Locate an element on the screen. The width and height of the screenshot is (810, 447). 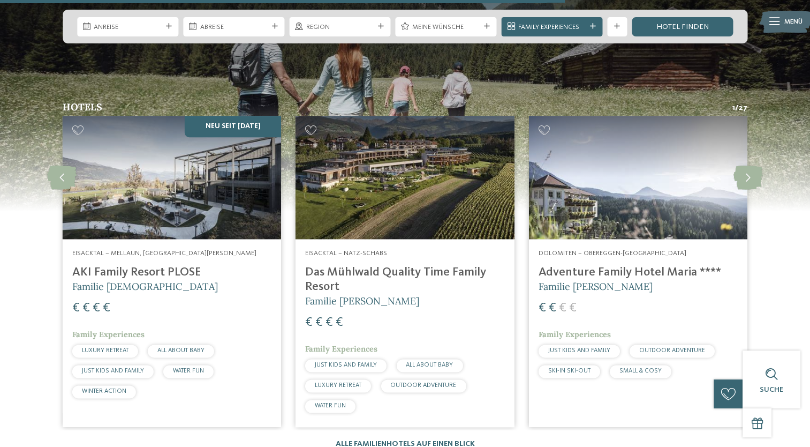
span: Abreise is located at coordinates (234, 27).